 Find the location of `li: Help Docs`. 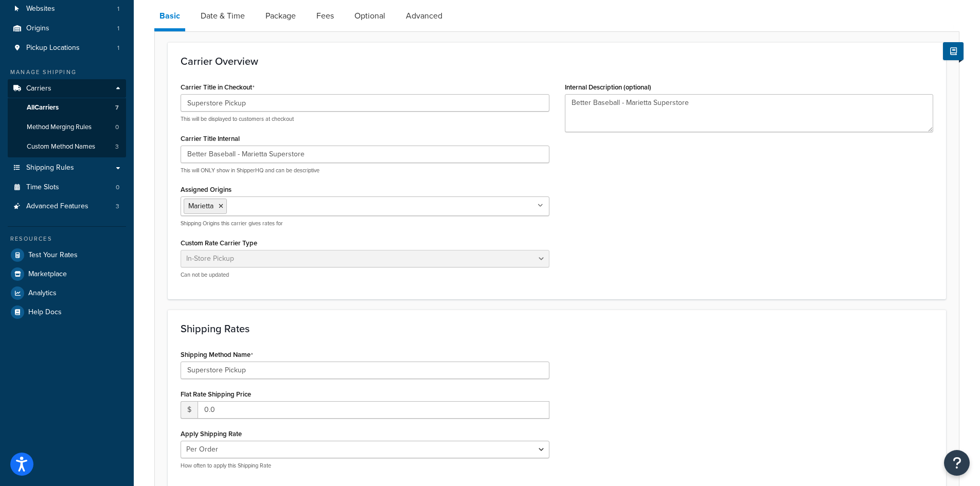

li: Help Docs is located at coordinates (67, 312).